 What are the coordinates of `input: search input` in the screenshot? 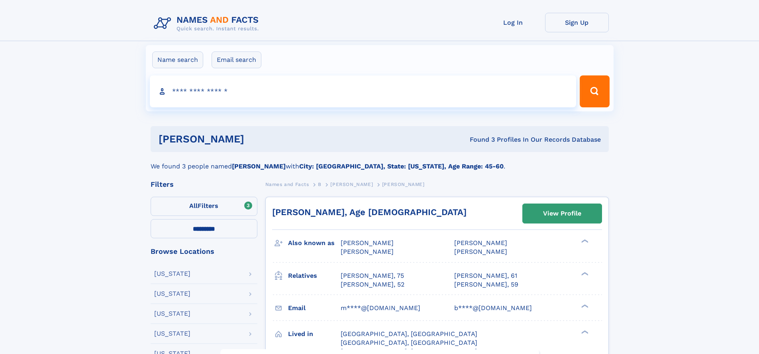 It's located at (363, 91).